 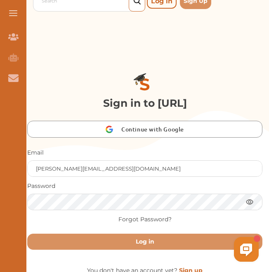 What do you see at coordinates (249, 201) in the screenshot?
I see `img: eye.3286bcf0.webp` at bounding box center [249, 201].